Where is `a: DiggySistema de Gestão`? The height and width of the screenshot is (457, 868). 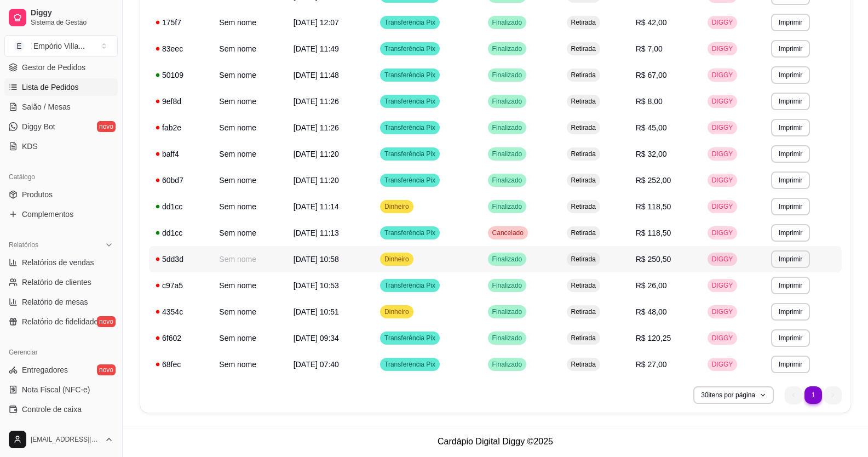
a: DiggySistema de Gestão is located at coordinates (60, 17).